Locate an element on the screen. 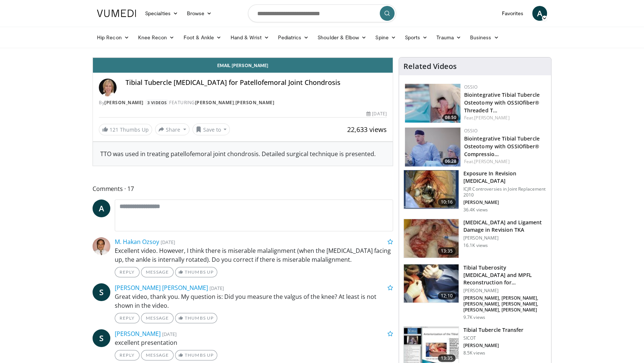  img: VuMedi Logo is located at coordinates (117, 13).